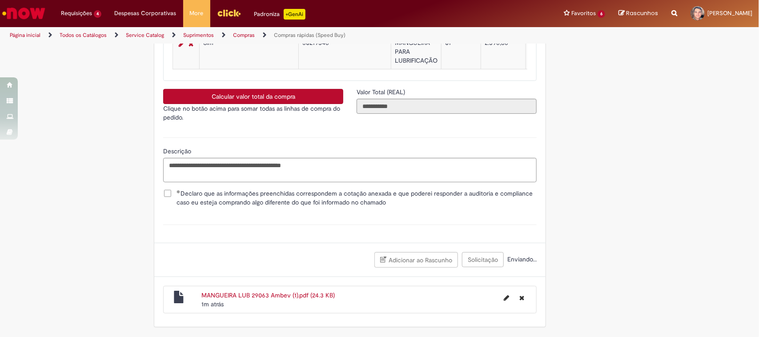 This screenshot has height=337, width=759. What do you see at coordinates (83, 35) in the screenshot?
I see `a: Todos os Catálogos` at bounding box center [83, 35].